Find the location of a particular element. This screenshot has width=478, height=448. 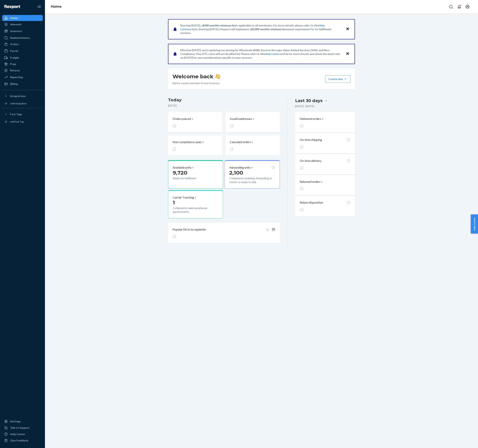

div: Replenishments is located at coordinates (20, 38).